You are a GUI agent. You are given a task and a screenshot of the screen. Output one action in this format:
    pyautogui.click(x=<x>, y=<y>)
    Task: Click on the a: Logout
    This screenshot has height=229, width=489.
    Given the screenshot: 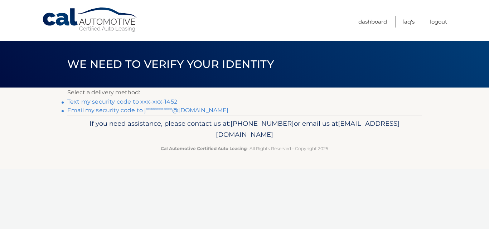 What is the action you would take?
    pyautogui.click(x=438, y=21)
    